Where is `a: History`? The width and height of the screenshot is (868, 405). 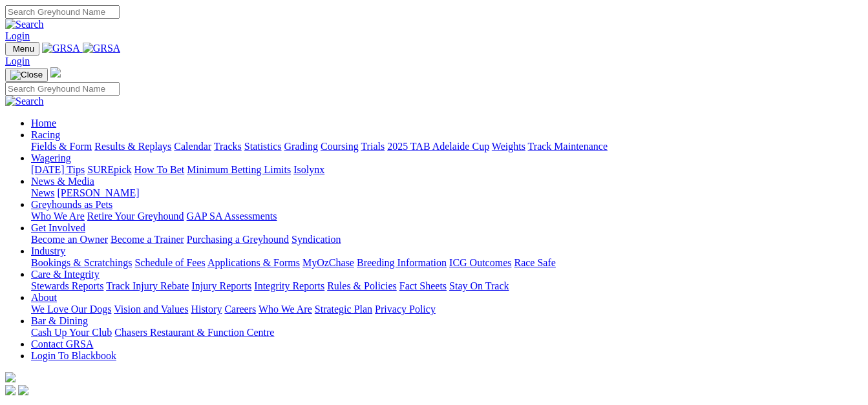
a: History is located at coordinates (206, 309).